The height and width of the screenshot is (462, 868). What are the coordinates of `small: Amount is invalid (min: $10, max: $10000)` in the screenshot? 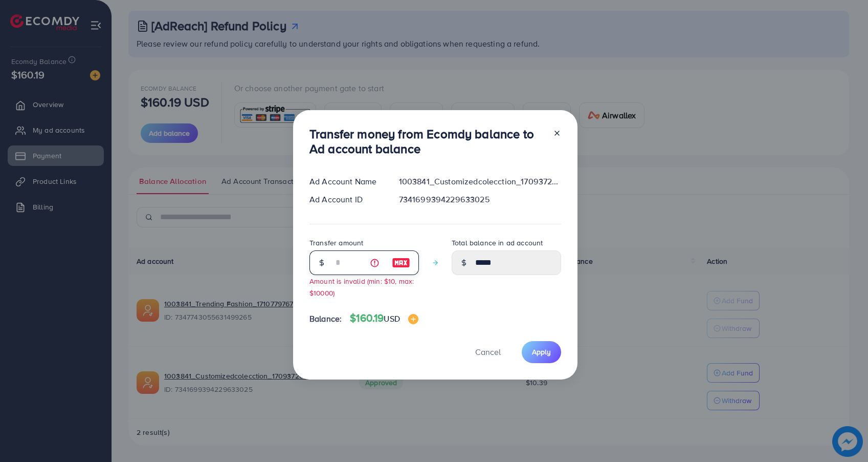 It's located at (362, 286).